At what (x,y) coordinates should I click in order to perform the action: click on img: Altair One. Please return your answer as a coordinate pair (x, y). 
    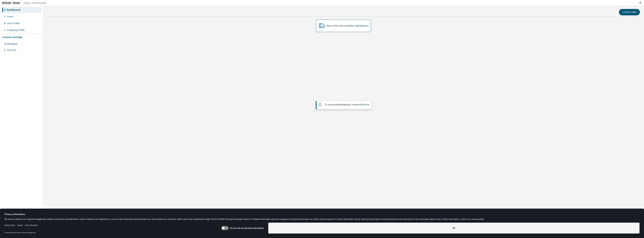
    Looking at the image, I should click on (25, 3).